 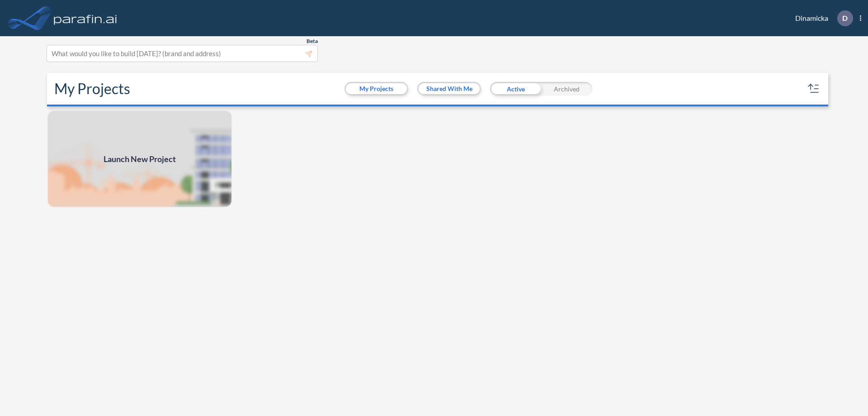 I want to click on span: Launch New Project, so click(x=140, y=159).